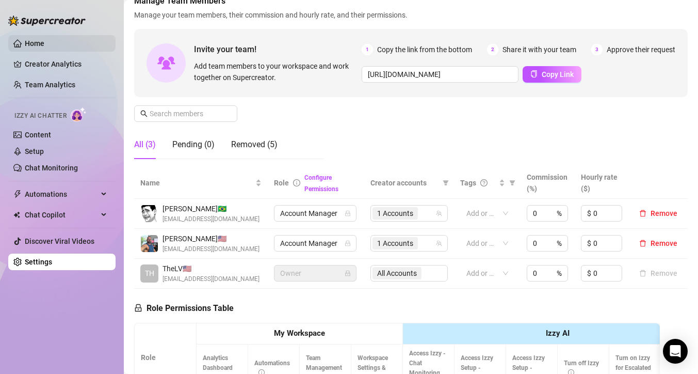 This screenshot has width=698, height=374. What do you see at coordinates (61, 194) in the screenshot?
I see `span: Automations` at bounding box center [61, 194].